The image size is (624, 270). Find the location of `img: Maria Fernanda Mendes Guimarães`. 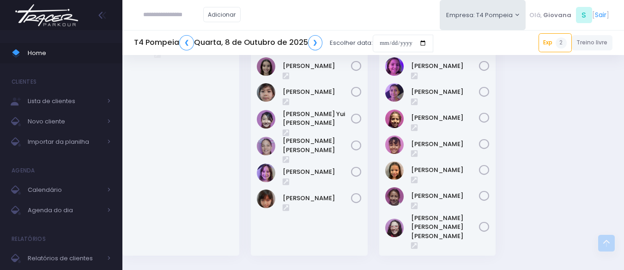

img: Maria Fernanda Mendes Guimarães is located at coordinates (394, 228).